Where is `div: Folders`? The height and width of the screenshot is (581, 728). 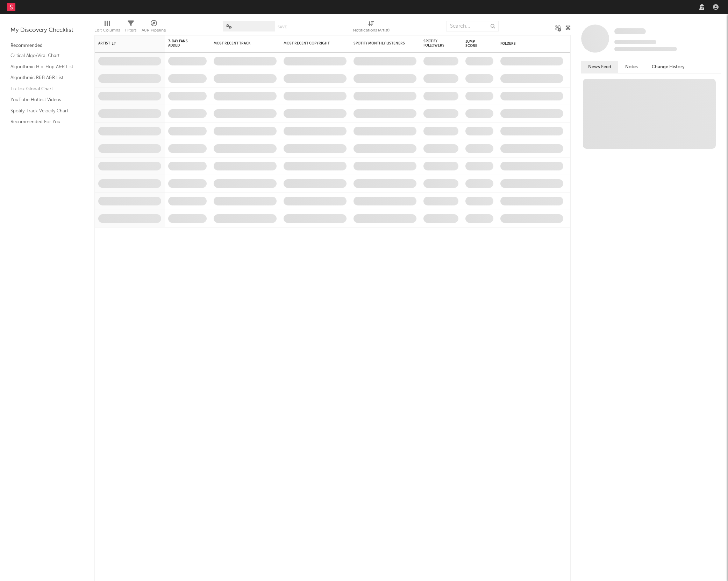
div: Folders is located at coordinates (527, 44).